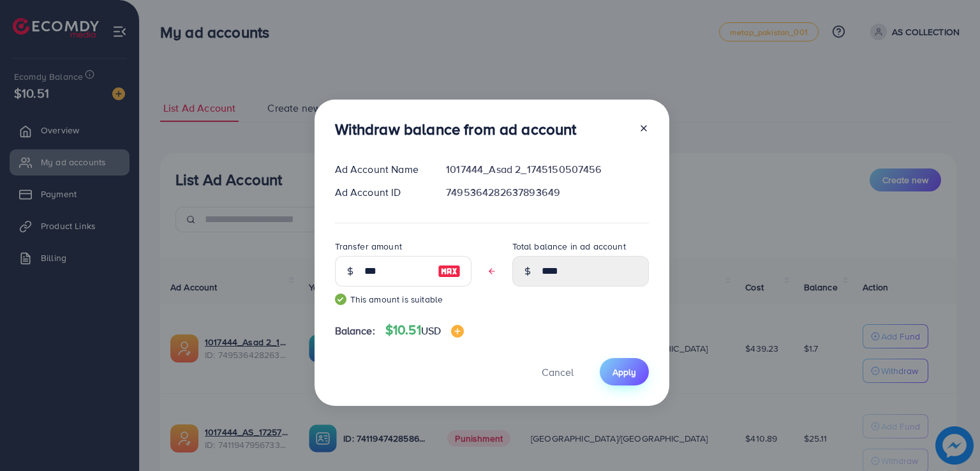  What do you see at coordinates (341, 300) in the screenshot?
I see `img: guide` at bounding box center [341, 300].